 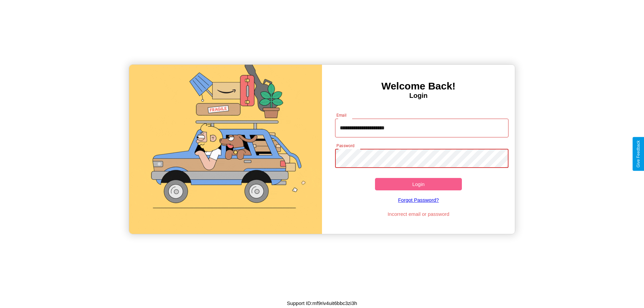 I want to click on button: Login, so click(x=418, y=184).